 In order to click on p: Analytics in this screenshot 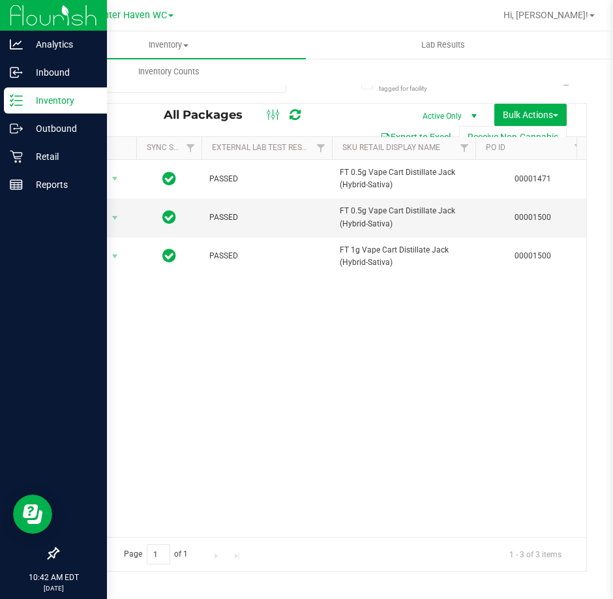, I will do `click(62, 44)`.